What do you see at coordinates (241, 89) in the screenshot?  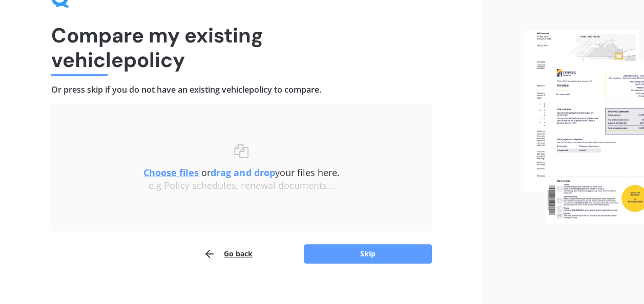 I see `h4: Or press skip if you do not have an existing vehicle policy to compare.` at bounding box center [241, 89].